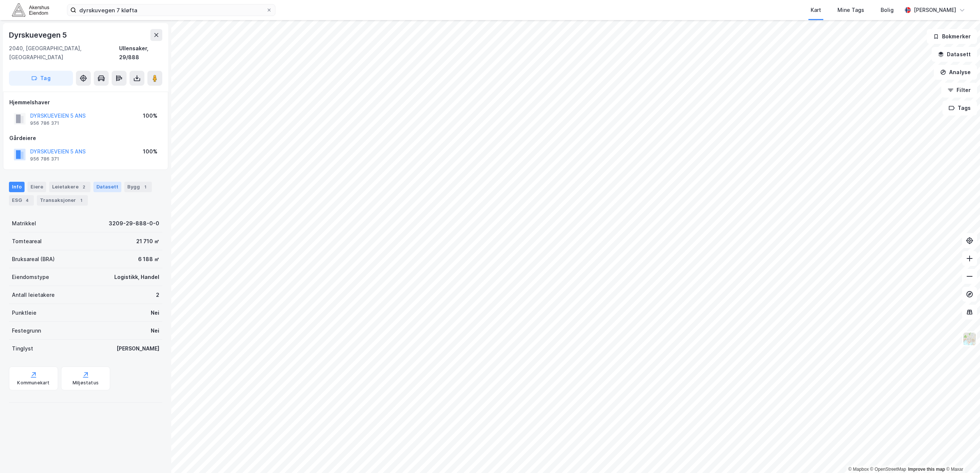 This screenshot has width=980, height=473. Describe the element at coordinates (888, 469) in the screenshot. I see `a: OpenStreetMap` at that location.